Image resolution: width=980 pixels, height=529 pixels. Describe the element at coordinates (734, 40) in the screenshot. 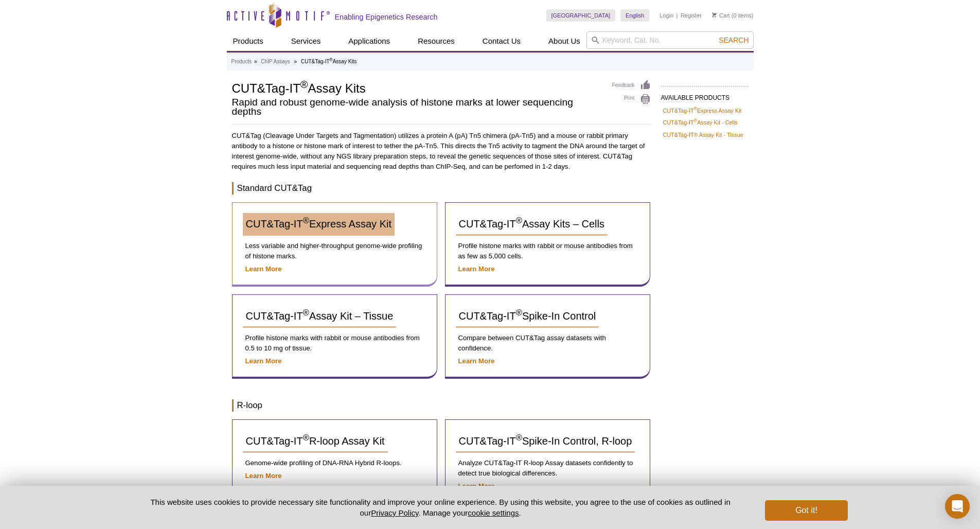

I see `span: Search` at that location.